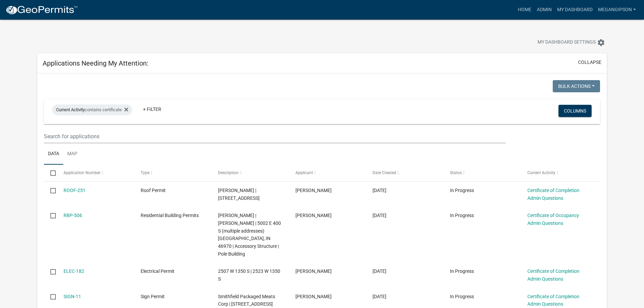  Describe the element at coordinates (327, 173) in the screenshot. I see `datatable-header-cell: Applicant` at that location.